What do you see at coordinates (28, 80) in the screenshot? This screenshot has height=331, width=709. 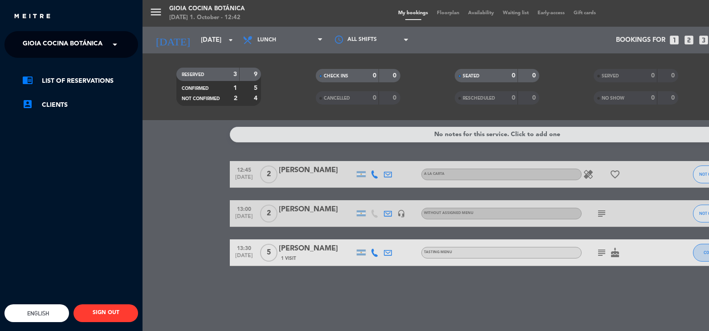 I see `i: chrome_reader_mode` at bounding box center [28, 80].